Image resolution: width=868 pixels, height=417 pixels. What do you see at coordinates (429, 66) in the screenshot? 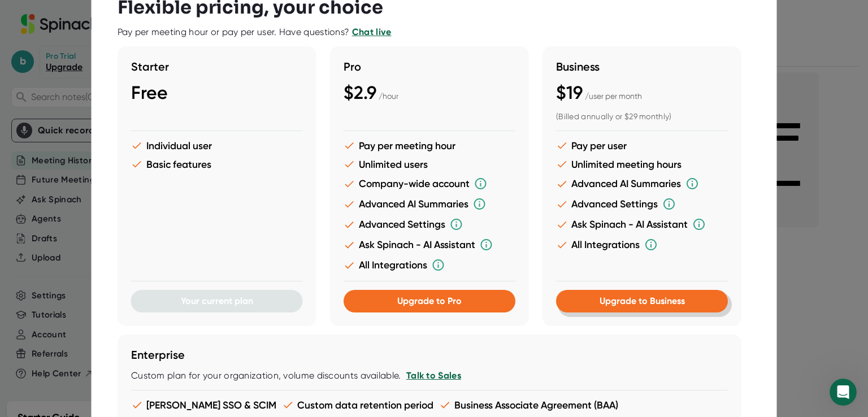
I see `h3: Pro` at bounding box center [429, 66].